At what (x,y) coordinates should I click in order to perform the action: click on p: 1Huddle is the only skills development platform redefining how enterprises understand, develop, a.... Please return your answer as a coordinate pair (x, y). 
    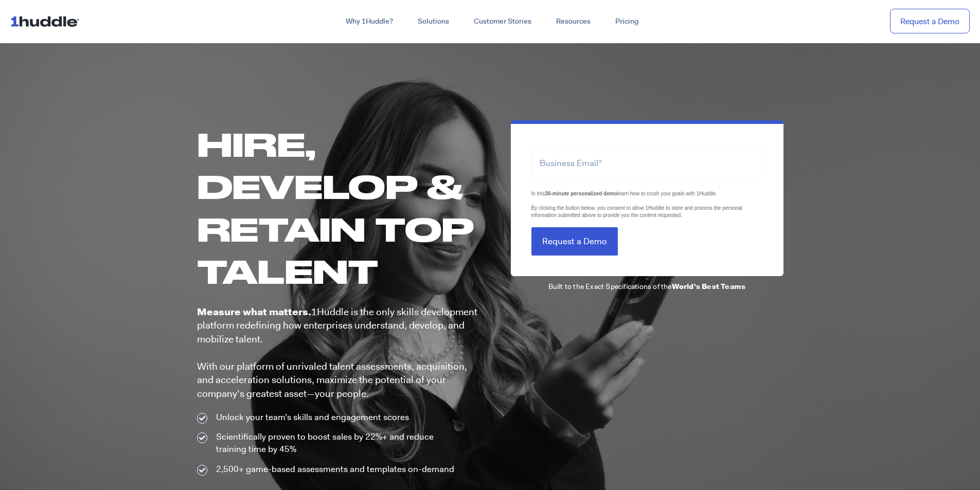
    Looking at the image, I should click on (339, 353).